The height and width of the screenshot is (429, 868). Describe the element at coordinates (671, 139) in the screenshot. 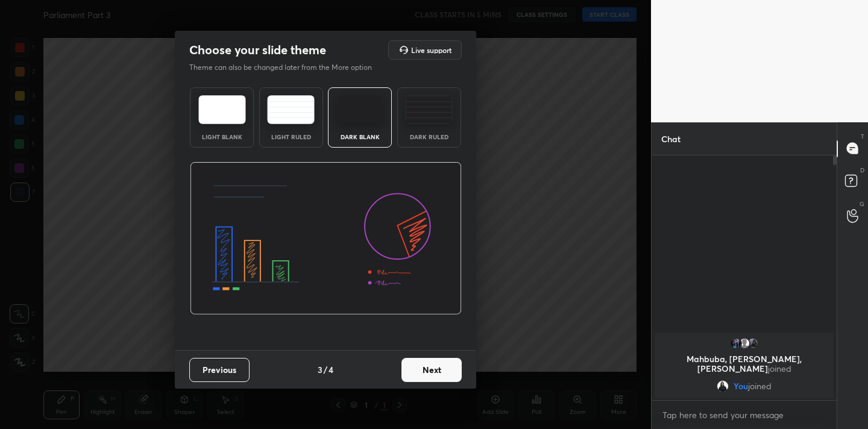

I see `p: Chat` at that location.